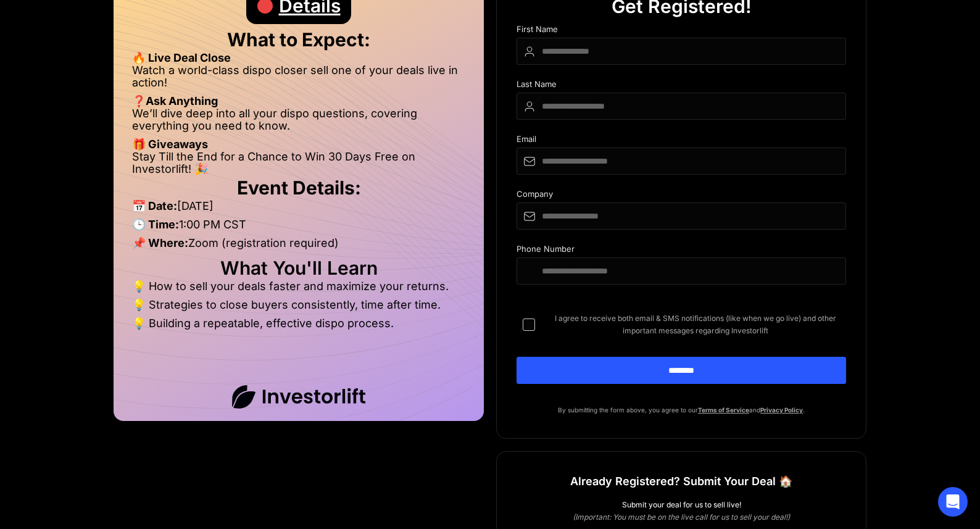 This screenshot has height=529, width=980. What do you see at coordinates (299, 188) in the screenshot?
I see `strong: Event Details:` at bounding box center [299, 188].